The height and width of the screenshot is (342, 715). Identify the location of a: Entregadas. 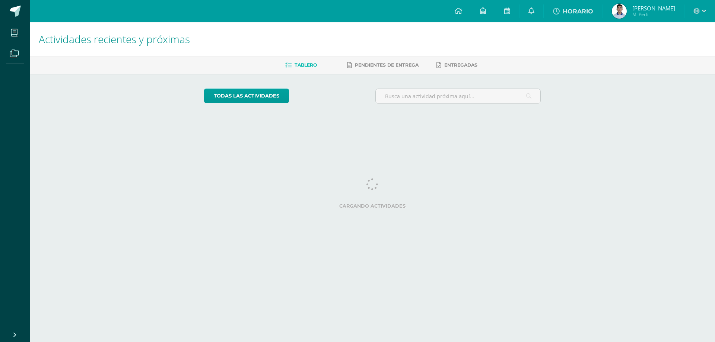
(457, 65).